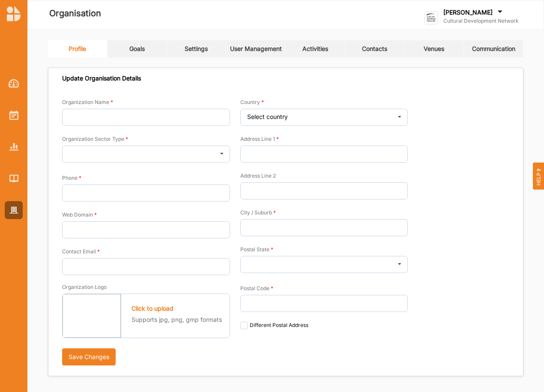 The height and width of the screenshot is (392, 544). I want to click on label: Phone, so click(71, 178).